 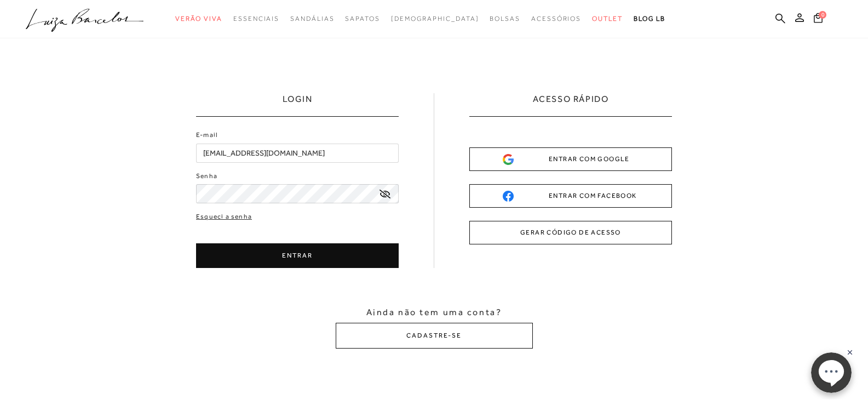 What do you see at coordinates (256, 19) in the screenshot?
I see `span: Essenciais` at bounding box center [256, 19].